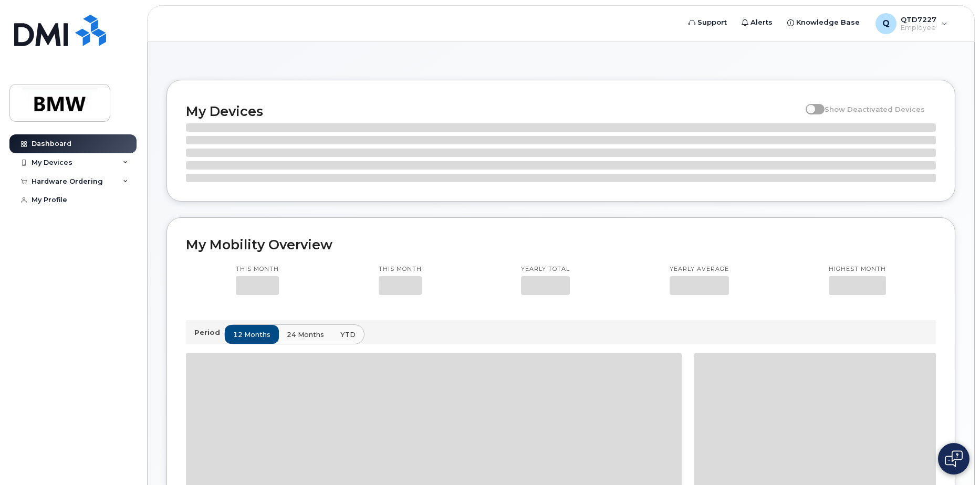  Describe the element at coordinates (875, 109) in the screenshot. I see `span: Show Deactivated Devices` at that location.